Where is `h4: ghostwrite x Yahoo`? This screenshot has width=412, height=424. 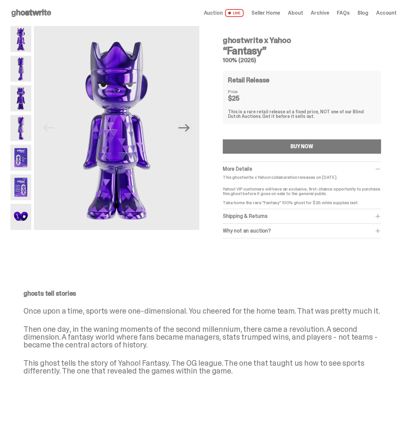 h4: ghostwrite x Yahoo is located at coordinates (302, 40).